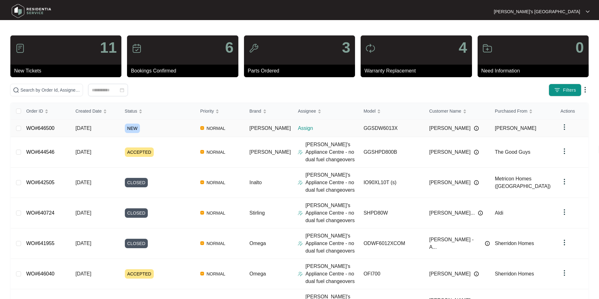 This screenshot has width=599, height=299. I want to click on img: residentia service logo, so click(31, 11).